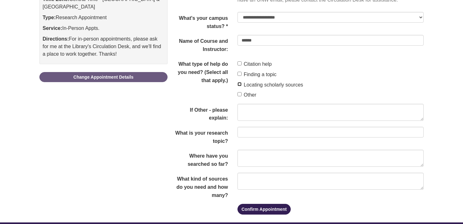 This screenshot has height=224, width=463. What do you see at coordinates (103, 77) in the screenshot?
I see `a: Change Appointment Details` at bounding box center [103, 77].